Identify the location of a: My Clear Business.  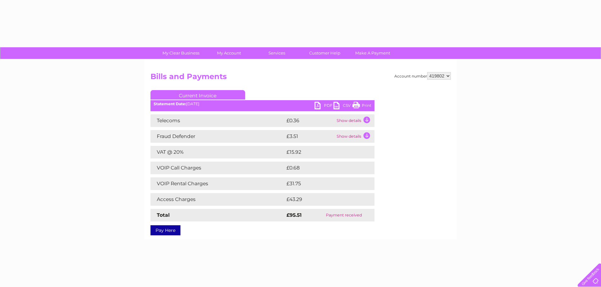
(181, 53).